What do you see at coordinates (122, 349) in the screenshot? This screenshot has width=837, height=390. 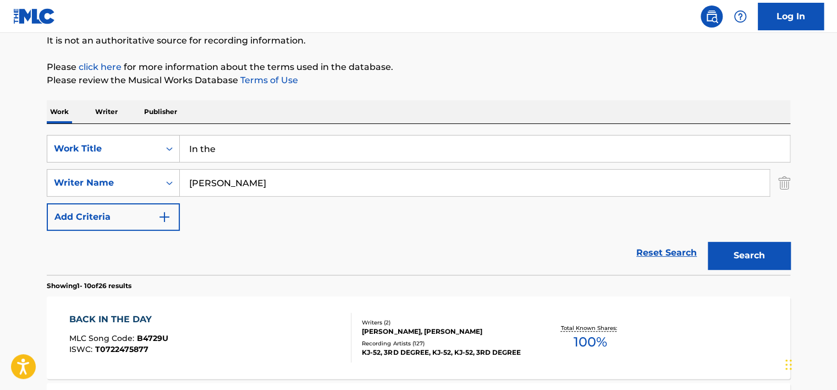 I see `span: T0722475877` at bounding box center [122, 349].